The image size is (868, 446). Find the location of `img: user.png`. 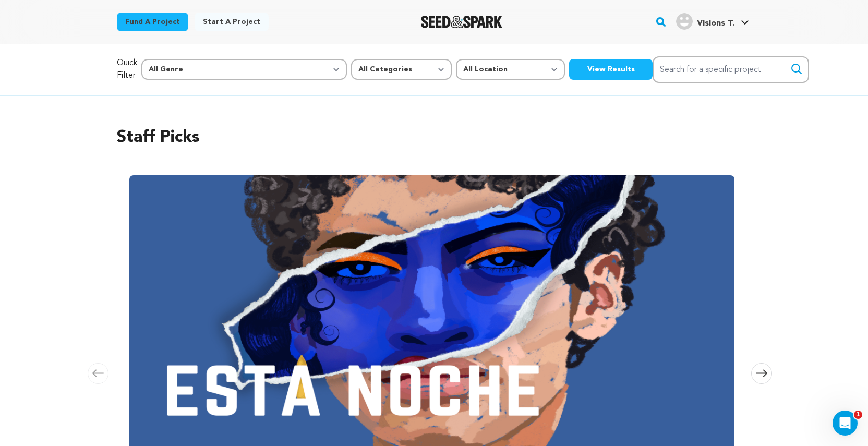

img: user.png is located at coordinates (684, 22).